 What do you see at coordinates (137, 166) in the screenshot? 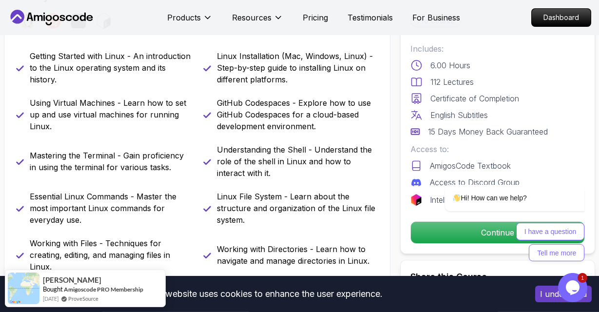
I see `button: I have a question` at bounding box center [137, 166].